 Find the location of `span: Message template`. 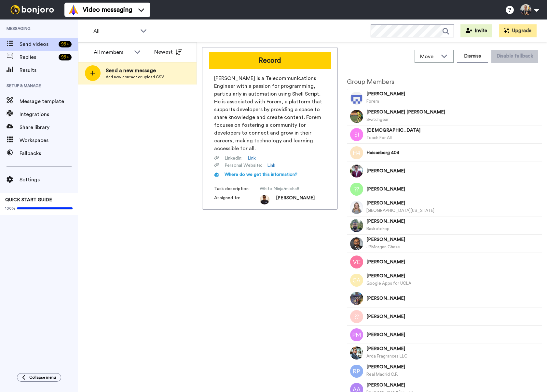

span: Message template is located at coordinates (48, 101).